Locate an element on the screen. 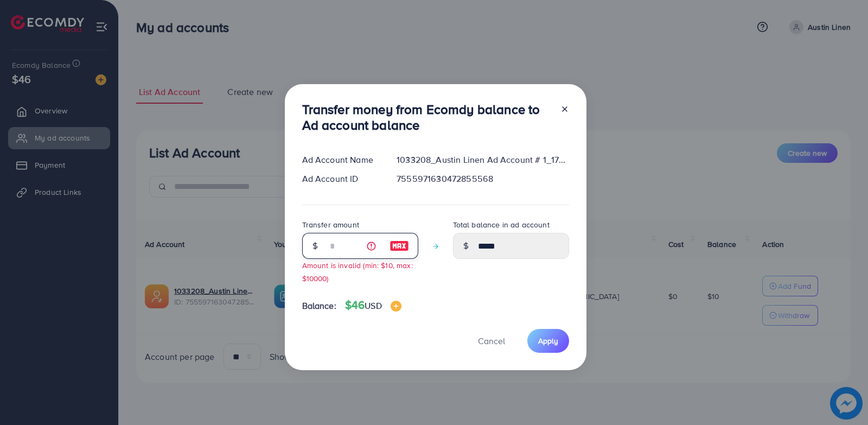 The height and width of the screenshot is (425, 868). span: Cancel is located at coordinates (491, 341).